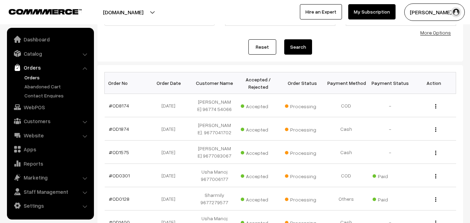  Describe the element at coordinates (346, 199) in the screenshot. I see `td: Others` at that location.